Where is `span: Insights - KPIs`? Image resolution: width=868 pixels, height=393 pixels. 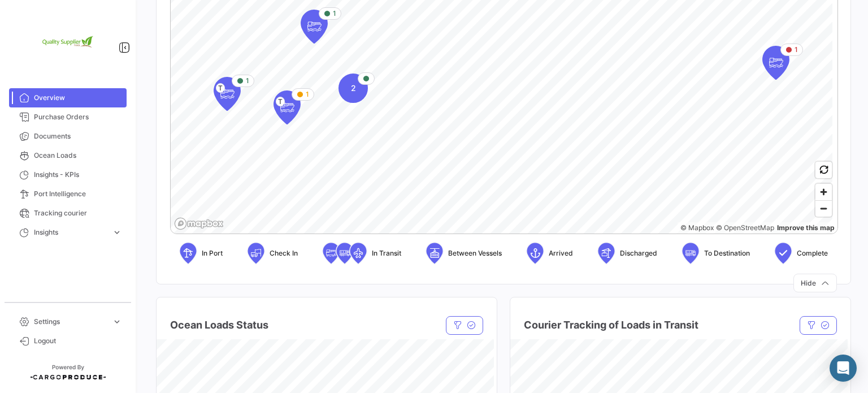 span: Insights - KPIs is located at coordinates (78, 175).